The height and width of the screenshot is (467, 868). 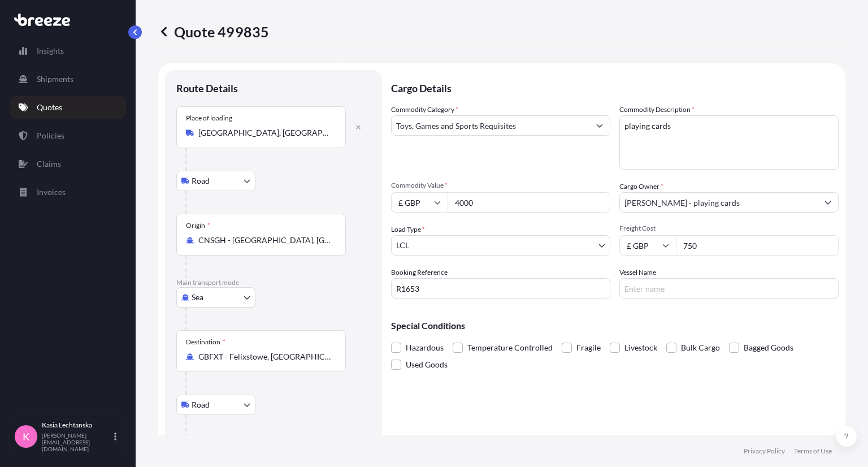 I want to click on label: Commodity Description, so click(x=657, y=109).